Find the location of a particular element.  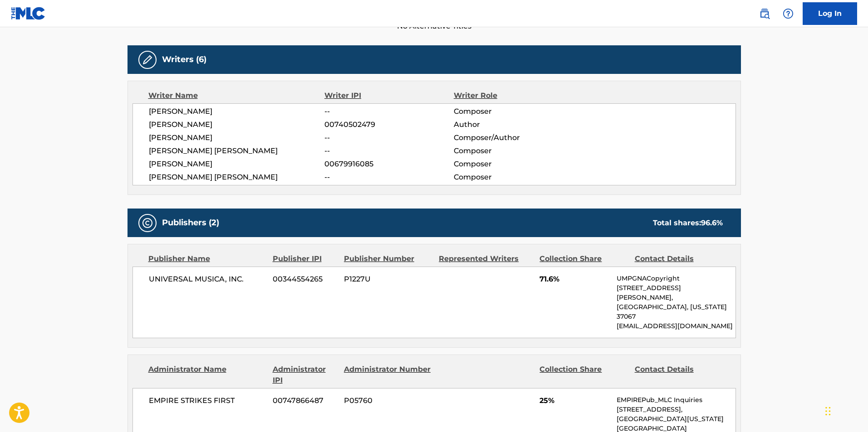

a: Log In is located at coordinates (830, 14).